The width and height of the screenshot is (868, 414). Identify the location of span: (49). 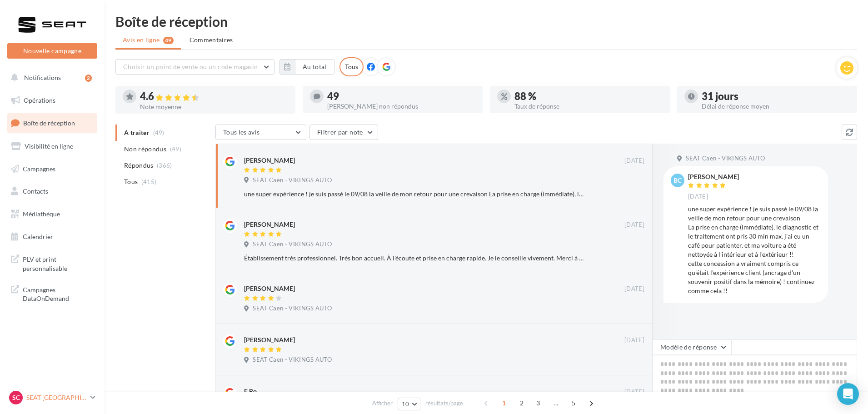
(175, 149).